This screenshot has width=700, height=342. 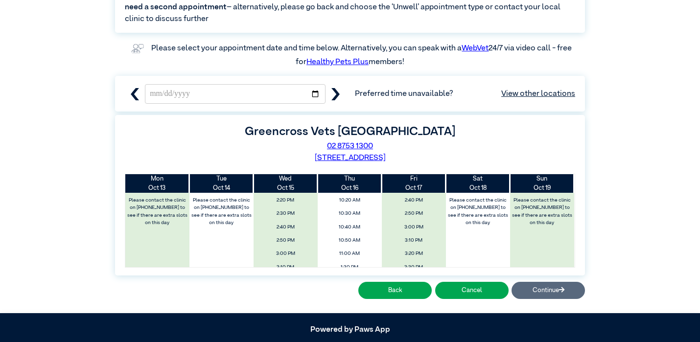 What do you see at coordinates (362, 55) in the screenshot?
I see `label: Please select your appointment date and time below. Alternatively, you can speak with a 24/7 via ...` at bounding box center [362, 55].